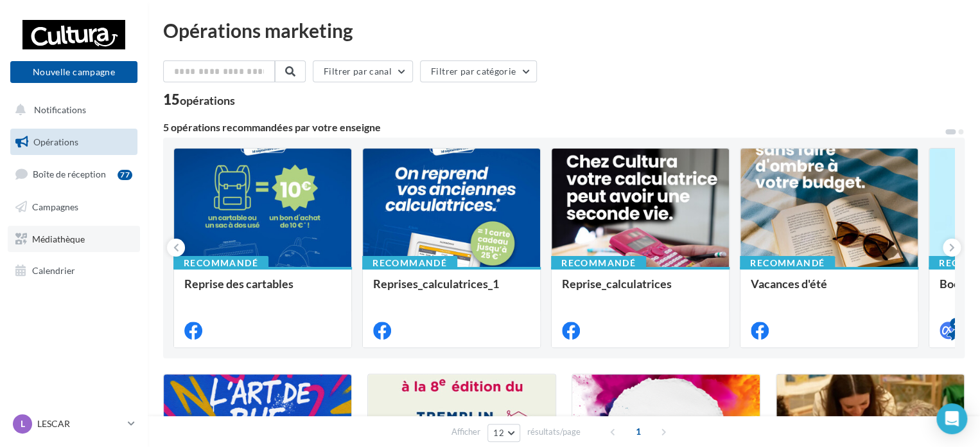  What do you see at coordinates (56, 142) in the screenshot?
I see `span: Opérations` at bounding box center [56, 142].